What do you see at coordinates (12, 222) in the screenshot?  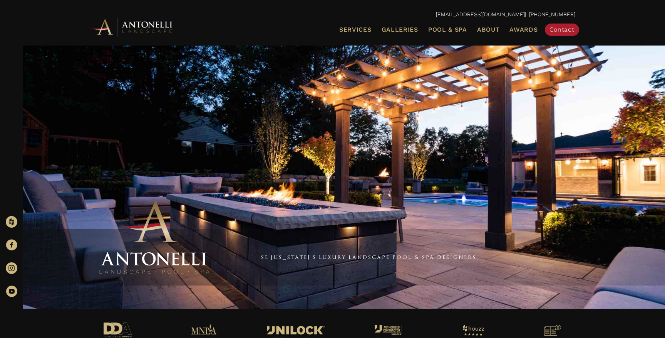 I see `img: Houzz` at bounding box center [12, 222].